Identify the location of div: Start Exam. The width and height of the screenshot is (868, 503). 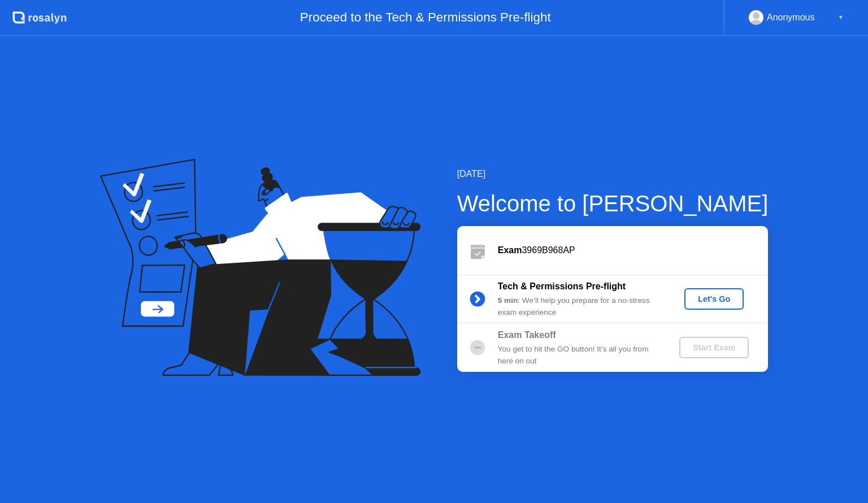
(714, 348).